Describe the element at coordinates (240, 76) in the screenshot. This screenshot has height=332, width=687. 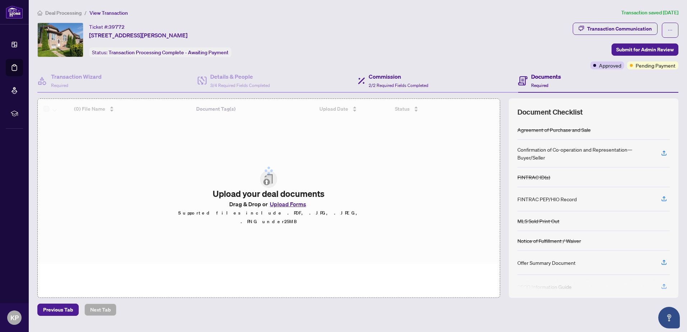
I see `h4: Details & People` at that location.